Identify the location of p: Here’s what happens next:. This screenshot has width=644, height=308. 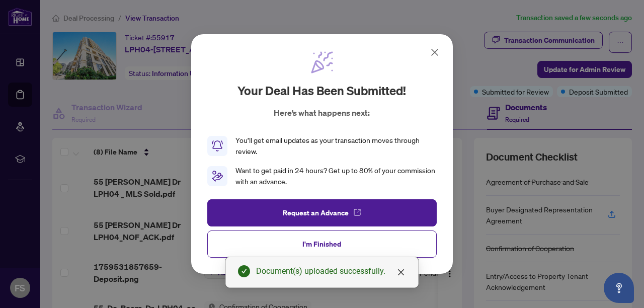
(322, 113).